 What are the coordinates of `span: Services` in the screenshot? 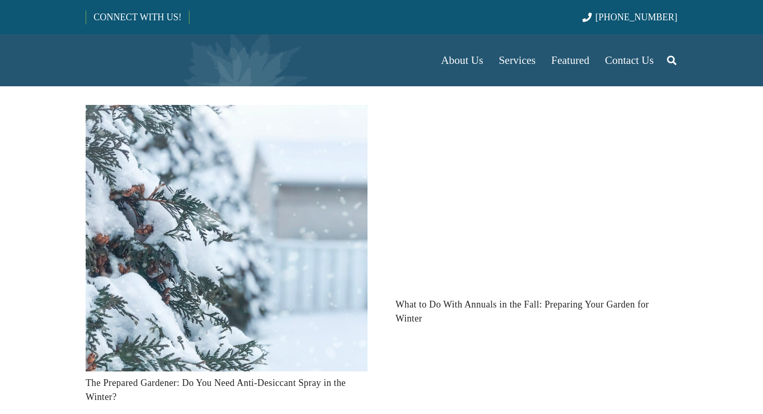 It's located at (517, 60).